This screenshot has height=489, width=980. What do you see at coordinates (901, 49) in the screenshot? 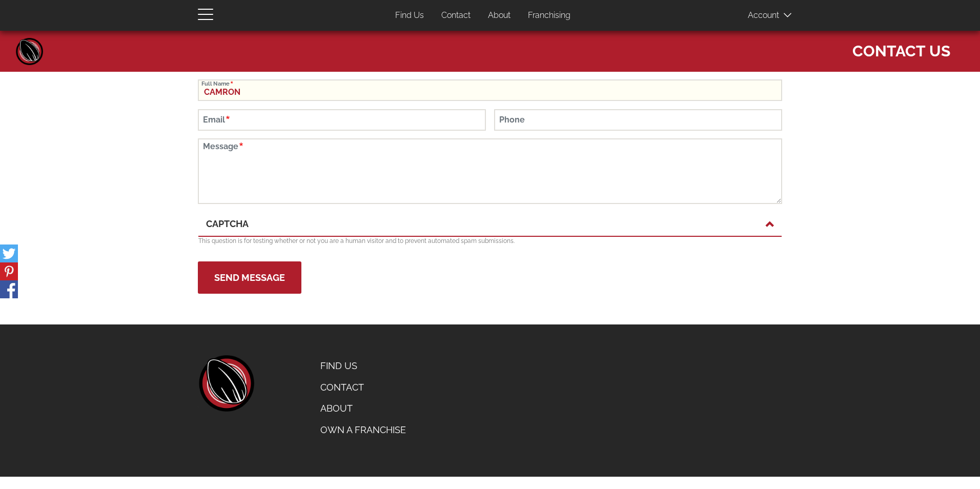
I see `span: Contact Us` at bounding box center [901, 49].